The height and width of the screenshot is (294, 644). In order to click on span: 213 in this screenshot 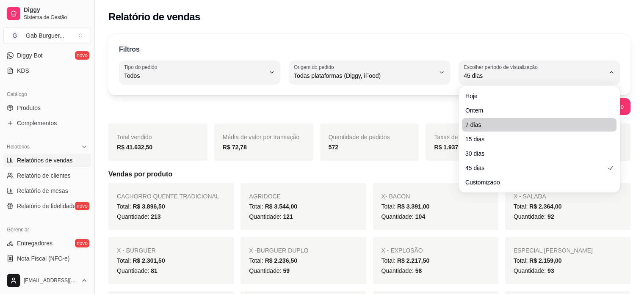, I will do `click(155, 217)`.